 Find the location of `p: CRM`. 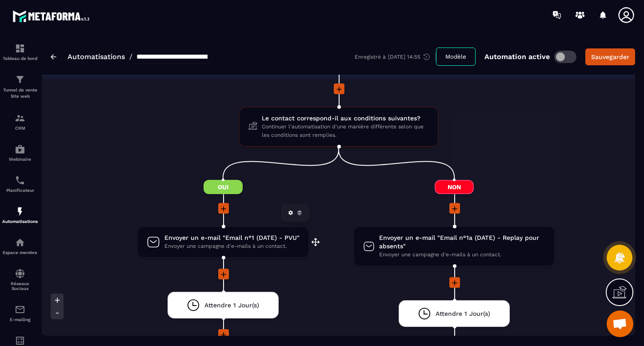

p: CRM is located at coordinates (20, 128).